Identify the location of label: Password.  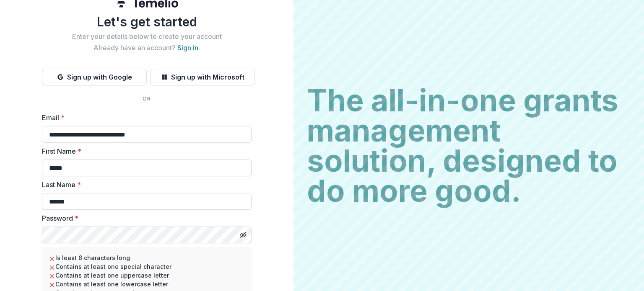
(144, 218).